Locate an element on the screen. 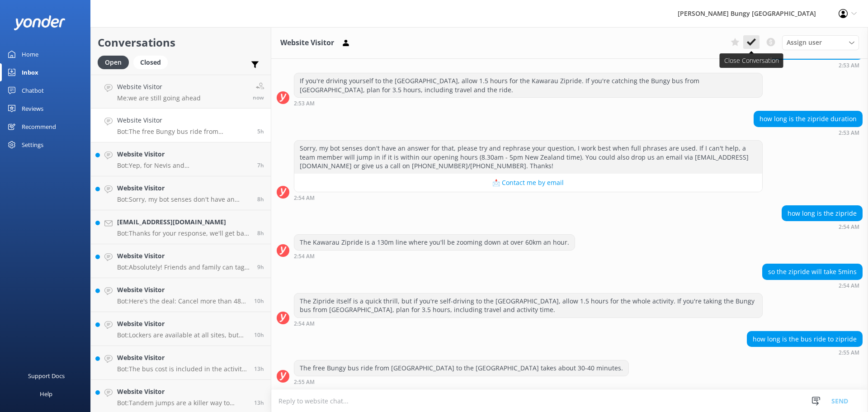 The image size is (868, 412). p: Me: we are still going ahead is located at coordinates (159, 98).